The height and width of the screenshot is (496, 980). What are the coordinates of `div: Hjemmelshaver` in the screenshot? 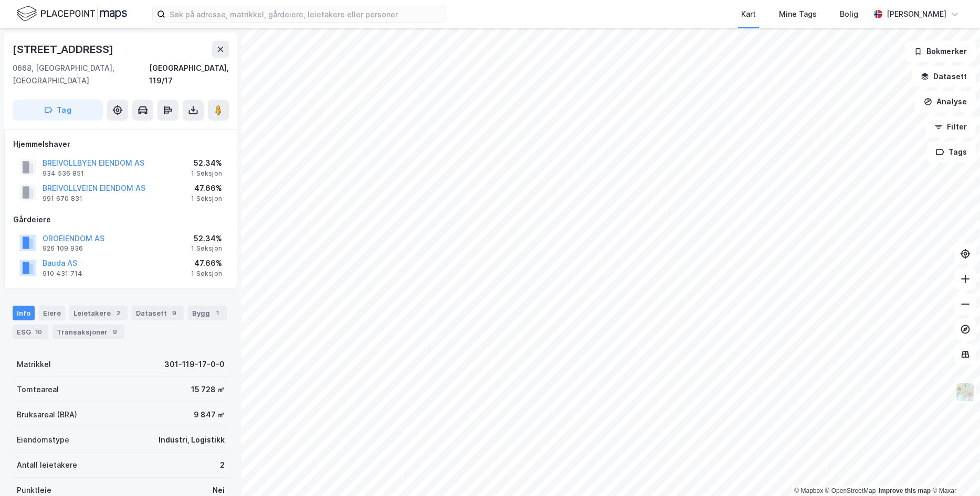 It's located at (120, 145).